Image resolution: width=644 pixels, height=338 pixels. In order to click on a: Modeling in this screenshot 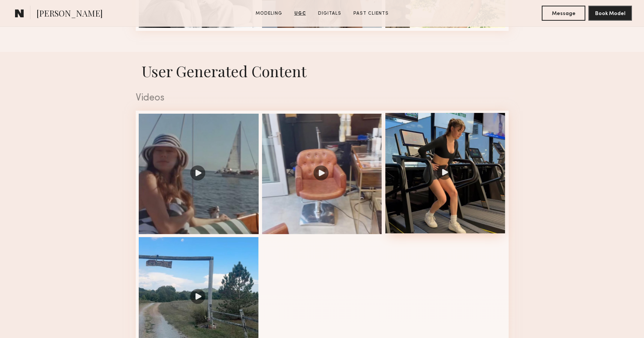, I will do `click(269, 14)`.